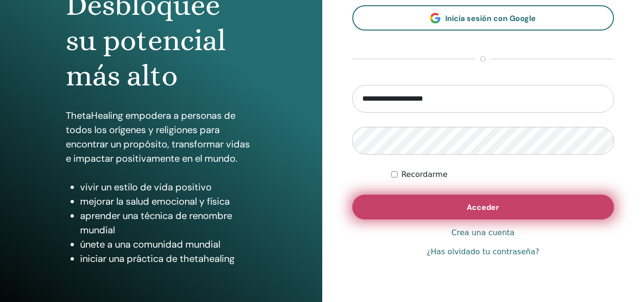 The width and height of the screenshot is (644, 302). I want to click on a: ¿Has olvidado tu contraseña?, so click(483, 252).